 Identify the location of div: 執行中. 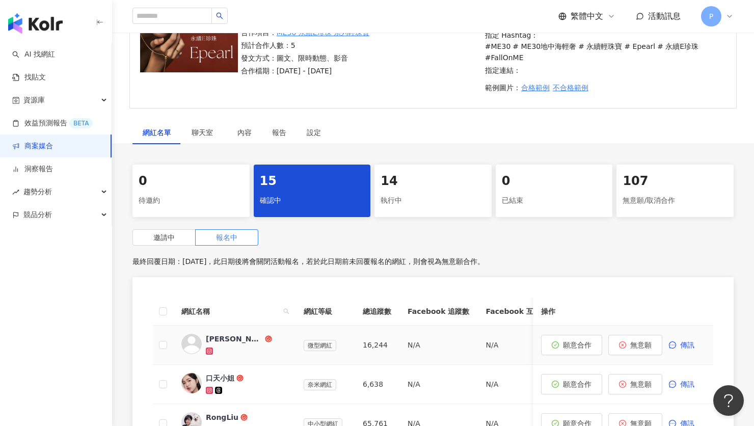
(433, 201).